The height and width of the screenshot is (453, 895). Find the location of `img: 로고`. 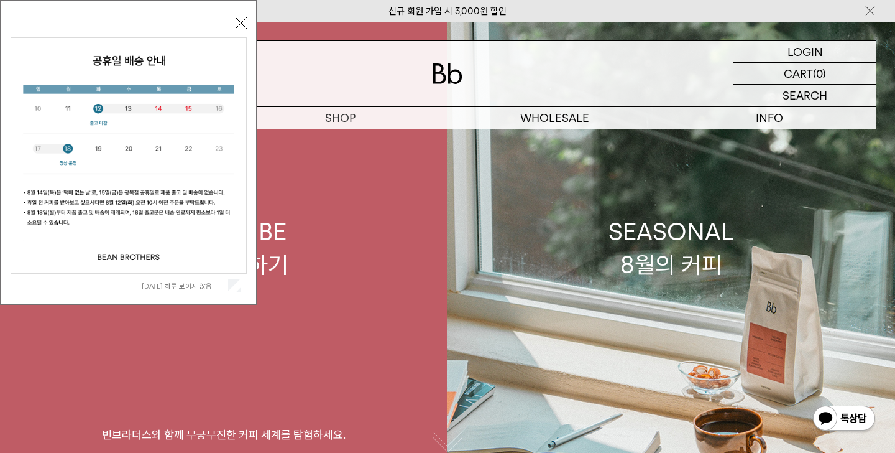

img: 로고 is located at coordinates (448, 73).